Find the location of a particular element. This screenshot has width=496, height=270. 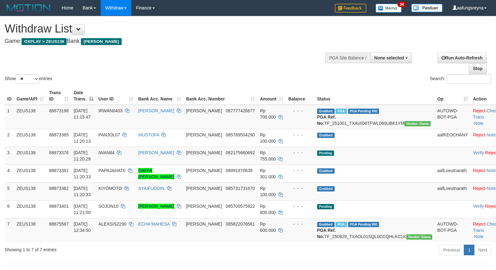

input: Search: is located at coordinates (469, 79).